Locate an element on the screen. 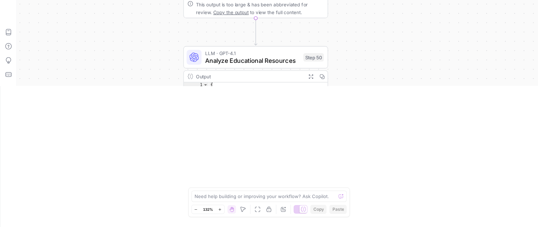 This screenshot has width=538, height=227. span: Copy is located at coordinates (318, 210).